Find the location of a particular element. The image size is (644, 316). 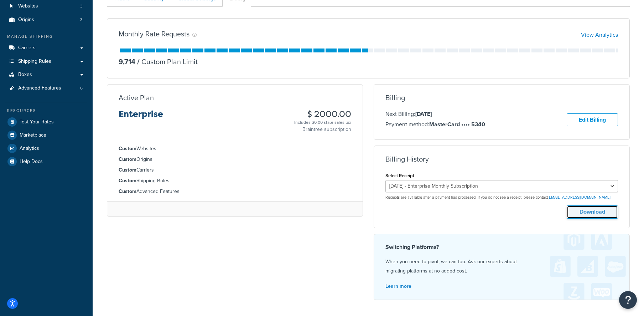

li: Websites is located at coordinates (235, 149).